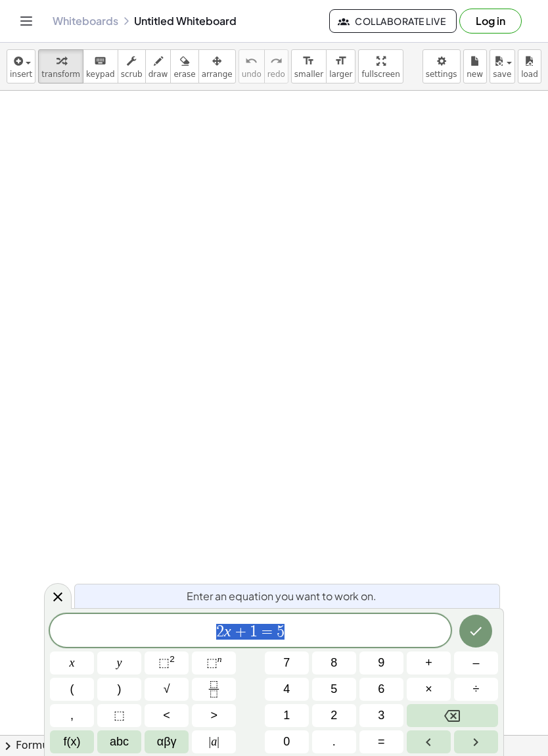 The width and height of the screenshot is (548, 756). What do you see at coordinates (276, 67) in the screenshot?
I see `button: redoredo` at bounding box center [276, 67].